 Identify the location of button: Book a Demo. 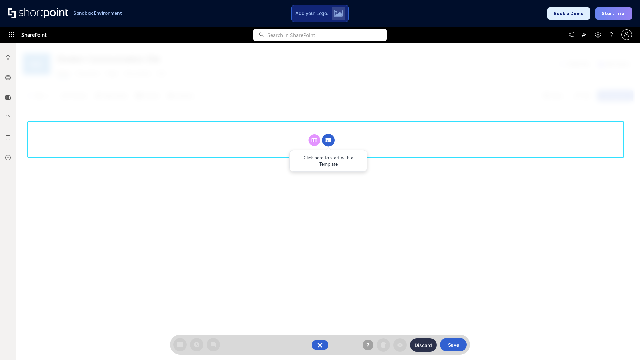
(569, 13).